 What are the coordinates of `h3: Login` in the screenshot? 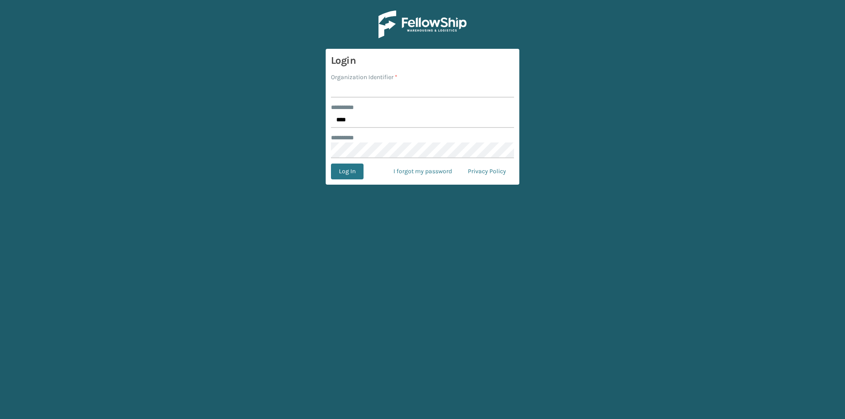 It's located at (422, 61).